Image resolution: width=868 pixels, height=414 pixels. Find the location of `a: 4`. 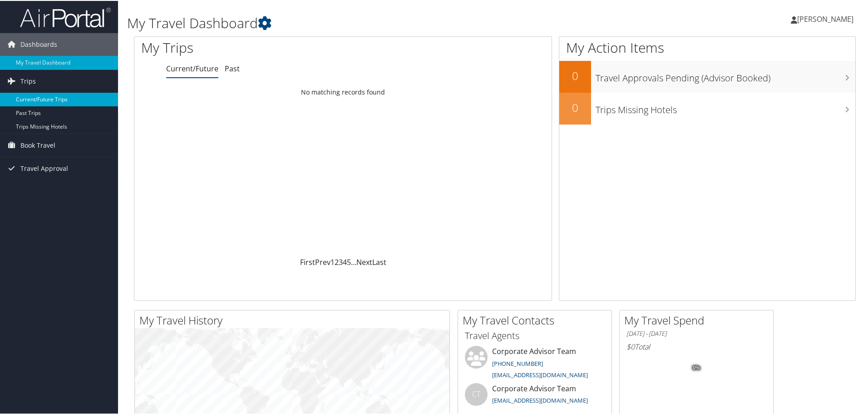

a: 4 is located at coordinates (345, 261).